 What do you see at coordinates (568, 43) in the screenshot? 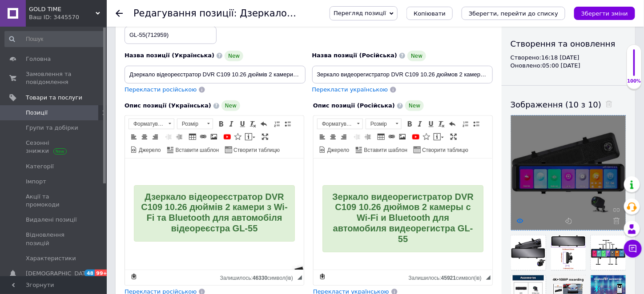
I see `div: Створення та оновлення` at bounding box center [568, 43].